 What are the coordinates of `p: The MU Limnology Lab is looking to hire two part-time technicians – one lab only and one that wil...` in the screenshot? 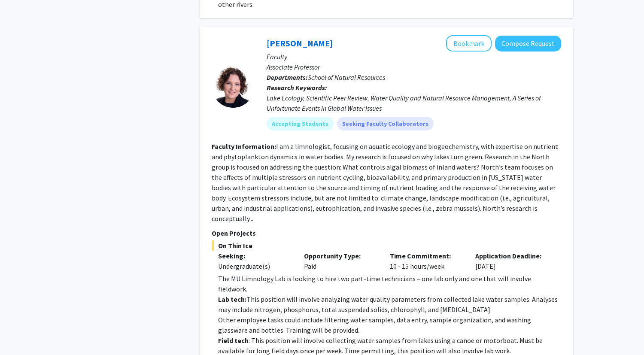 It's located at (389, 284).